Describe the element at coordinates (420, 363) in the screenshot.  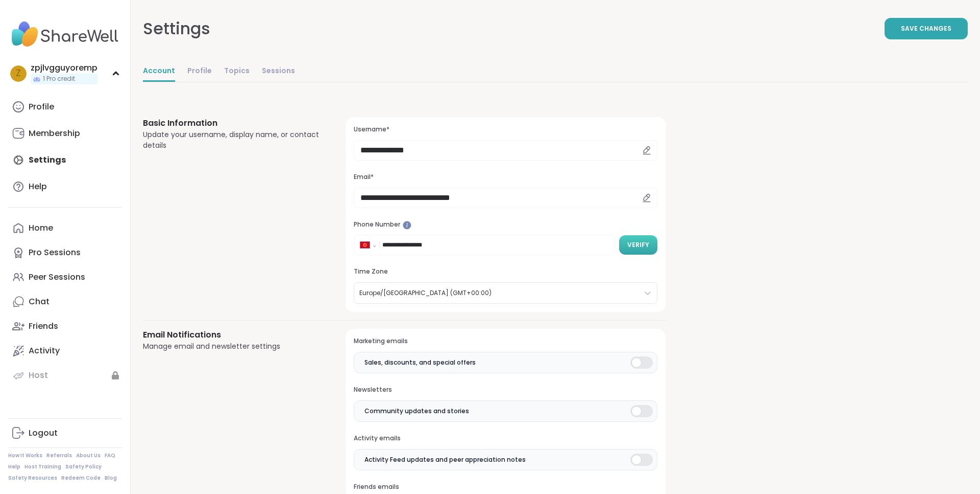
I see `span: Sales, discounts, and special offers` at that location.